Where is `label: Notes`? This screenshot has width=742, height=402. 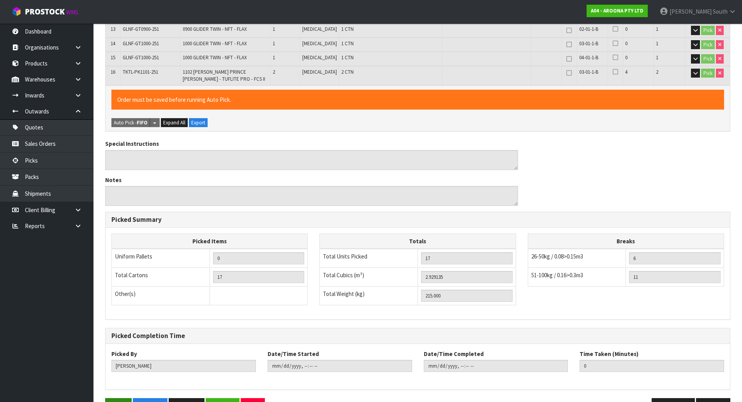
label: Notes is located at coordinates (113, 180).